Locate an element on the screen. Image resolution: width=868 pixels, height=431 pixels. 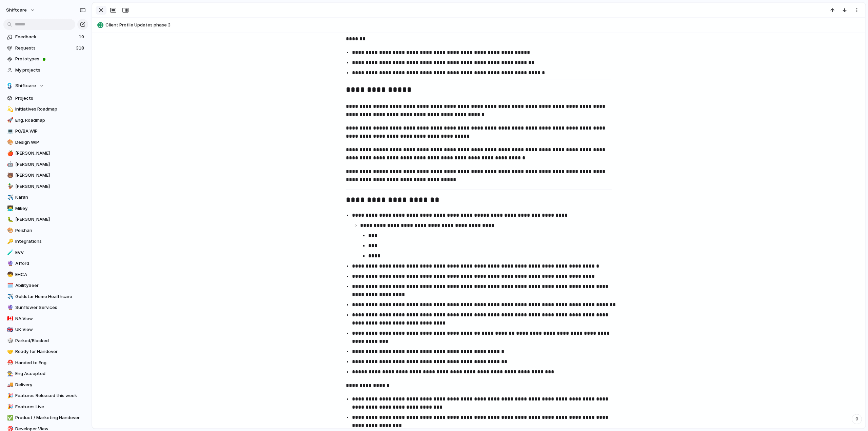
div: 🇨🇦NA View is located at coordinates (46, 319).